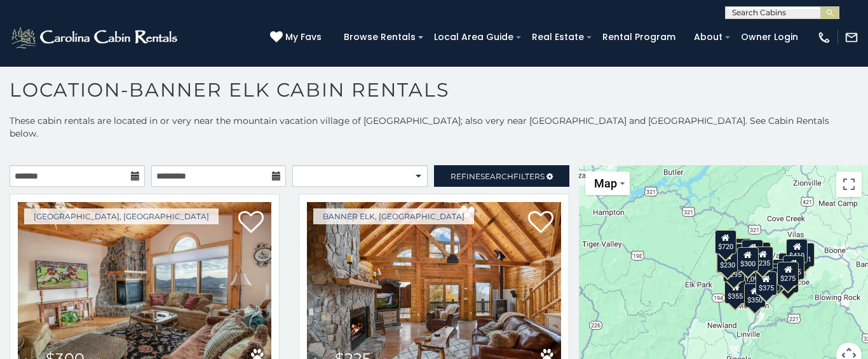 The width and height of the screenshot is (868, 359). I want to click on div: $535, so click(741, 250).